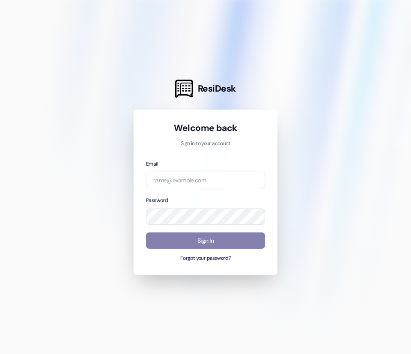 The height and width of the screenshot is (354, 411). Describe the element at coordinates (205, 144) in the screenshot. I see `p: Sign in to your account` at that location.